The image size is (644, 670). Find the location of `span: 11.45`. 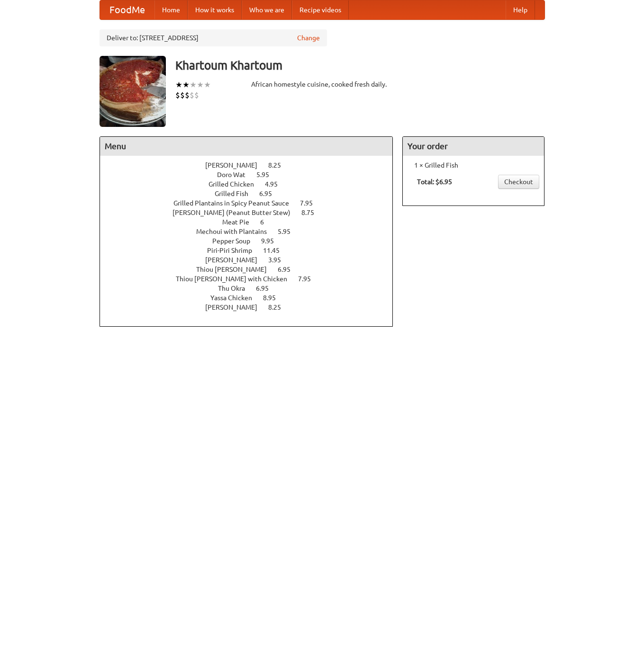

span: 11.45 is located at coordinates (276, 251).